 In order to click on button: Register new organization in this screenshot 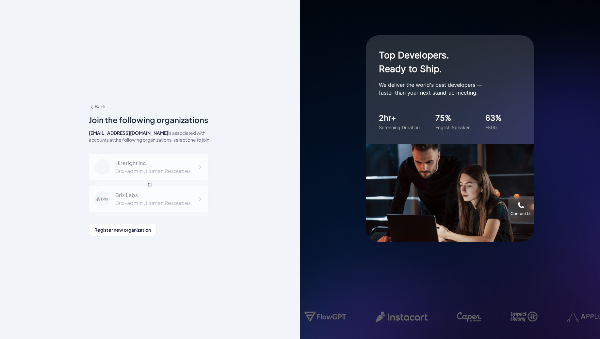, I will do `click(122, 230)`.